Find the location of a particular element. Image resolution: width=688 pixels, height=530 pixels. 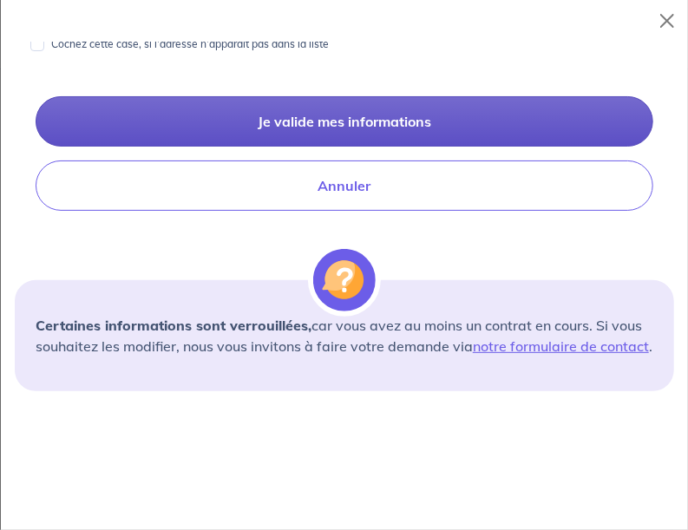

button: Close is located at coordinates (667, 21).